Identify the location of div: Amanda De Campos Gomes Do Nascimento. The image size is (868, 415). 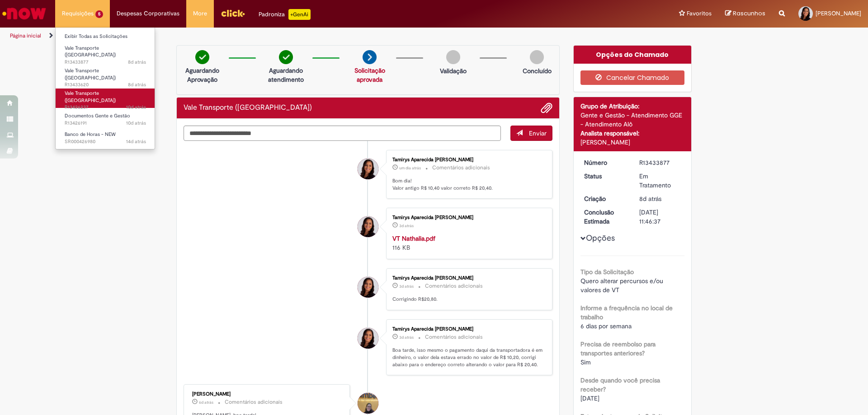
(368, 403).